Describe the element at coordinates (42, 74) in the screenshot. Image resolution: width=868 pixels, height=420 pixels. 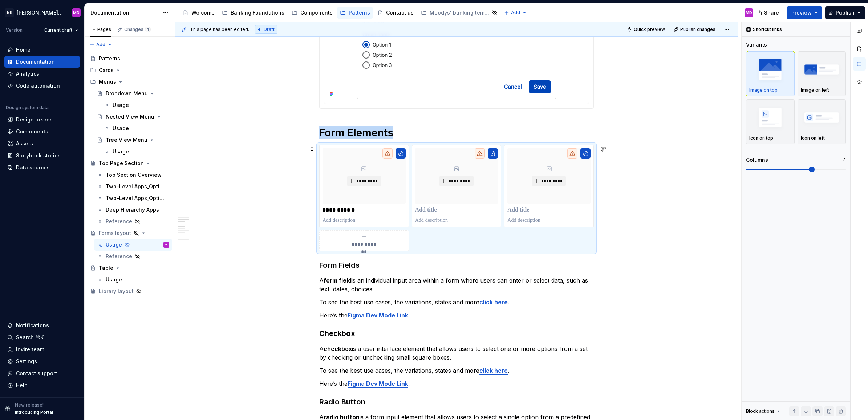
I see `a: Analytics` at that location.